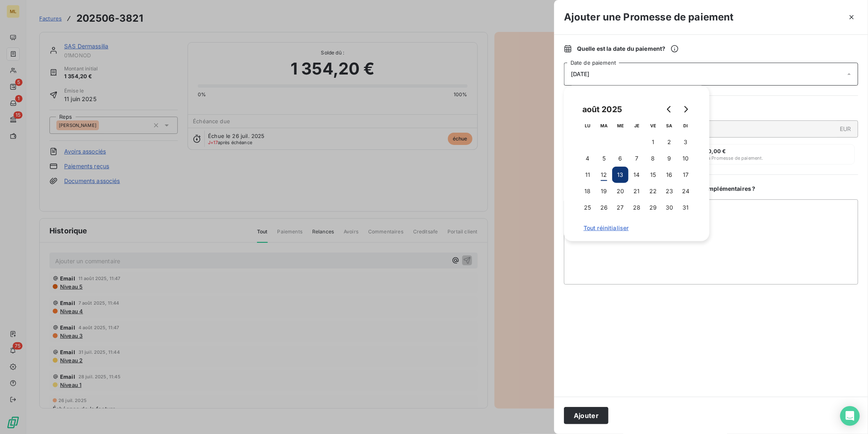 This screenshot has width=868, height=434. Describe the element at coordinates (604, 207) in the screenshot. I see `button: 26` at that location.